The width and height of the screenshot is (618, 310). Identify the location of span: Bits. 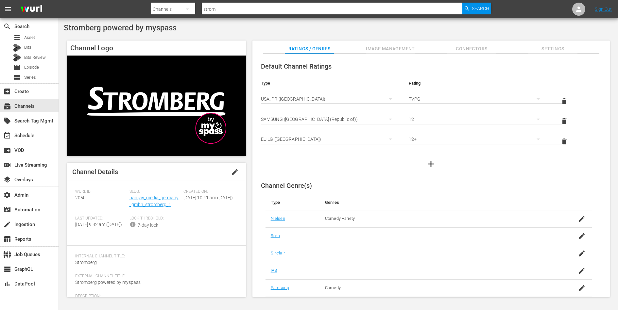
(28, 47).